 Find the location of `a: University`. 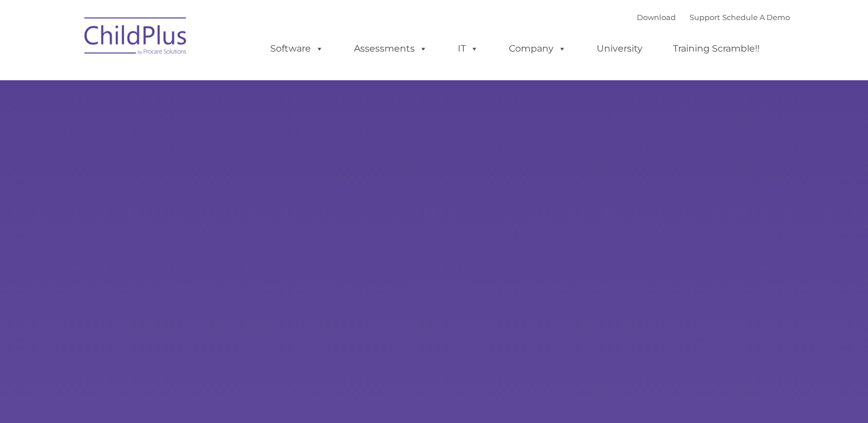

a: University is located at coordinates (619, 49).